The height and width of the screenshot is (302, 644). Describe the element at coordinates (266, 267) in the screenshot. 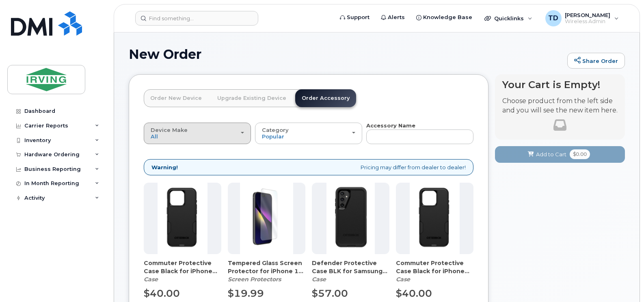

I see `span: Tempered Glass Screen Protector for iPhone 15 Pro` at that location.